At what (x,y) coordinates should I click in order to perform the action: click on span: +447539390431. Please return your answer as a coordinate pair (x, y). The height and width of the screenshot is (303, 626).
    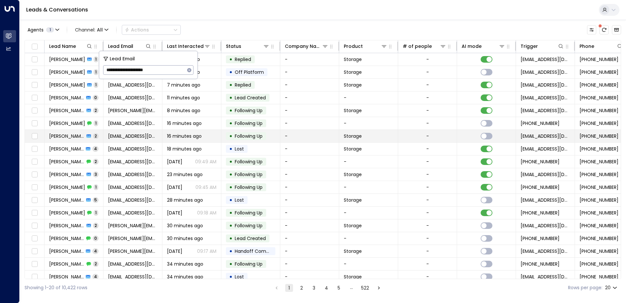
    Looking at the image, I should click on (599, 59).